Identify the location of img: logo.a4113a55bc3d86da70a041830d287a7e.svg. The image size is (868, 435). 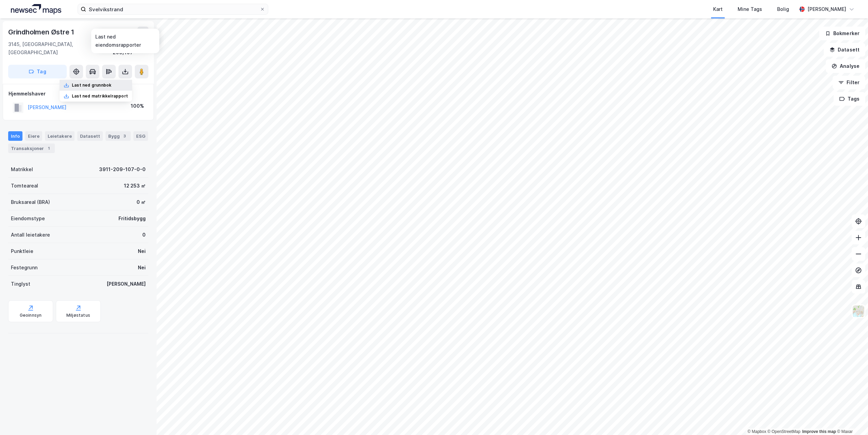
(36, 9).